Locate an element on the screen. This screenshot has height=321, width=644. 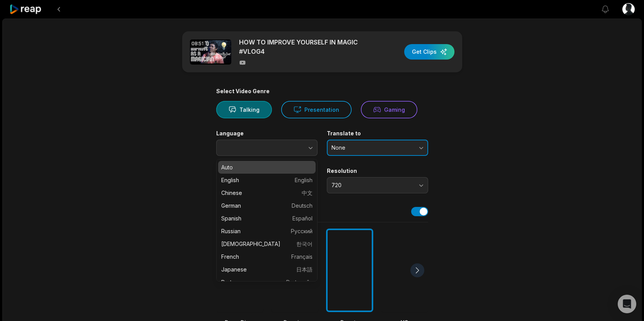
button: Presentation is located at coordinates (316, 109).